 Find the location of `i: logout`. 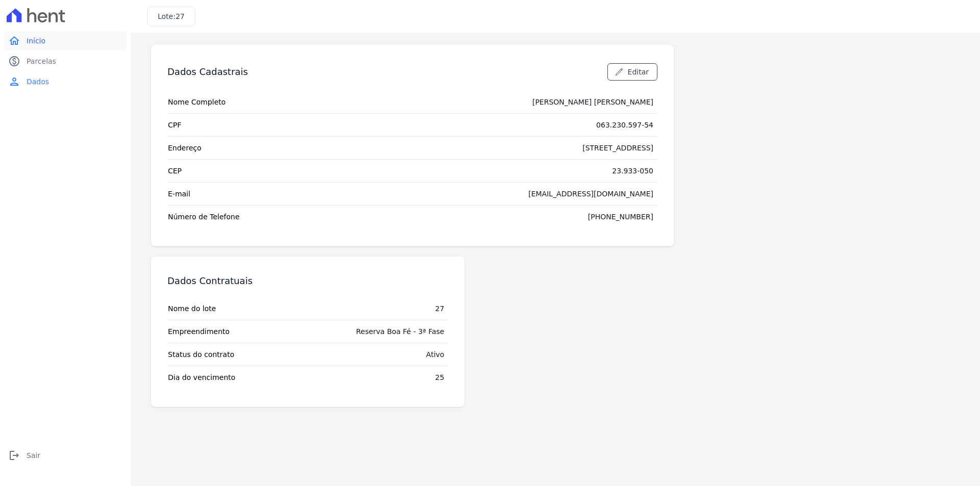

i: logout is located at coordinates (14, 456).